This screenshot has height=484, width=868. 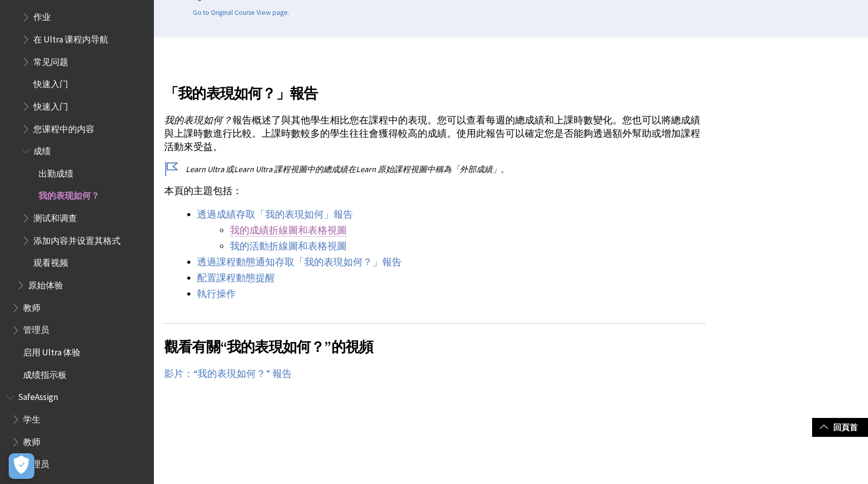 I want to click on span: 常见问题, so click(x=50, y=60).